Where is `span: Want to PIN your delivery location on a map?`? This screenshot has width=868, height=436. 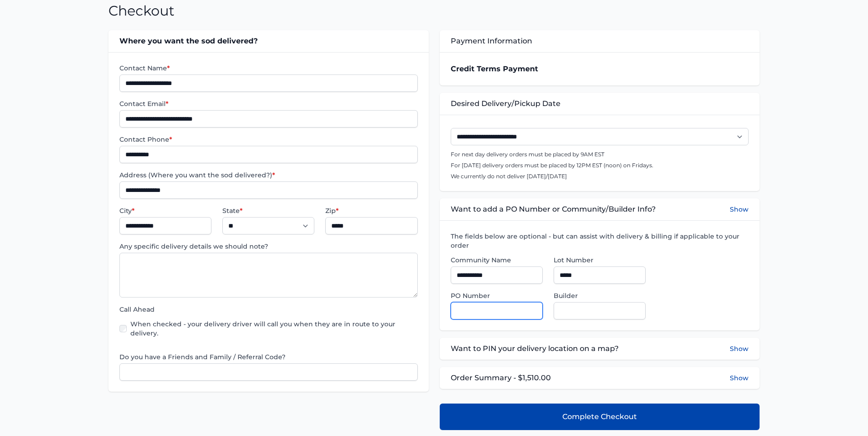 span: Want to PIN your delivery location on a map? is located at coordinates (534, 349).